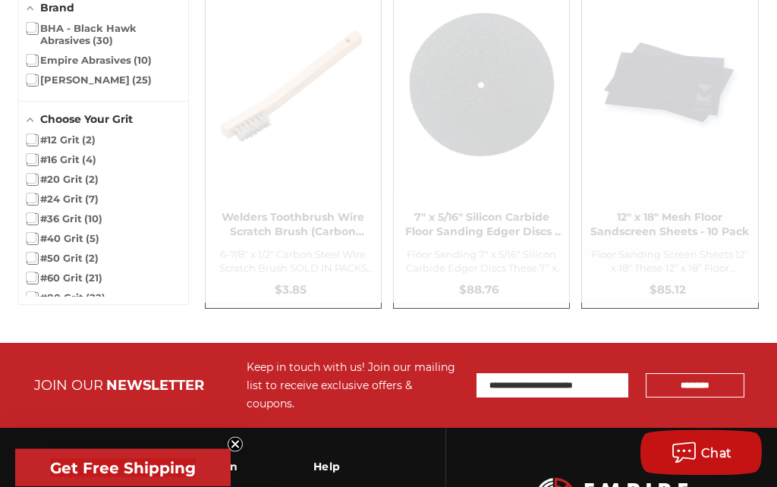  What do you see at coordinates (102, 41) in the screenshot?
I see `span: 30` at bounding box center [102, 41].